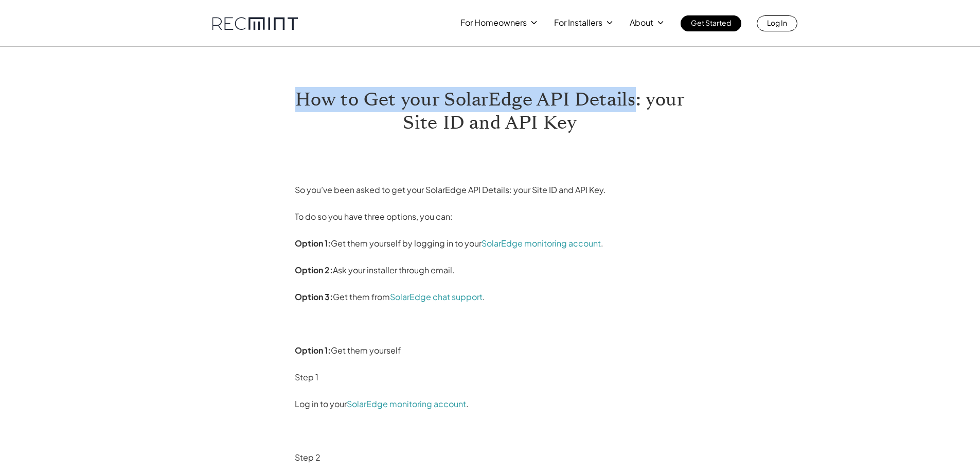 The height and width of the screenshot is (473, 980). What do you see at coordinates (490, 111) in the screenshot?
I see `h1: How to Get your SolarEdge API Details: your Site ID and API Key` at bounding box center [490, 111].